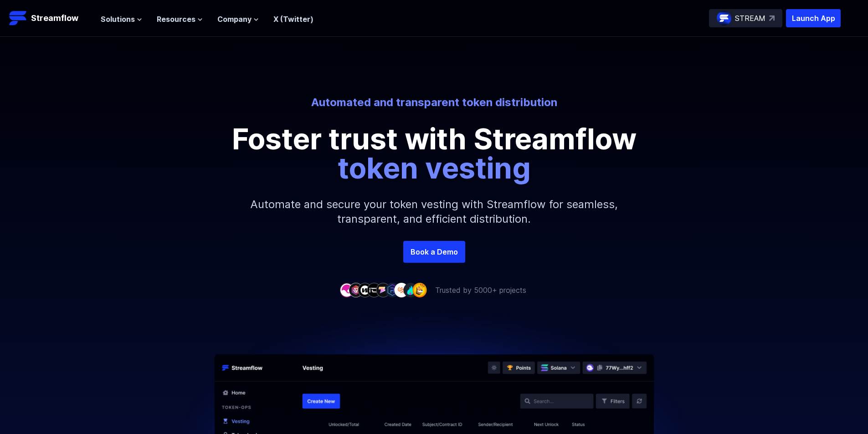  I want to click on img: top-right-arrow.svg, so click(772, 18).